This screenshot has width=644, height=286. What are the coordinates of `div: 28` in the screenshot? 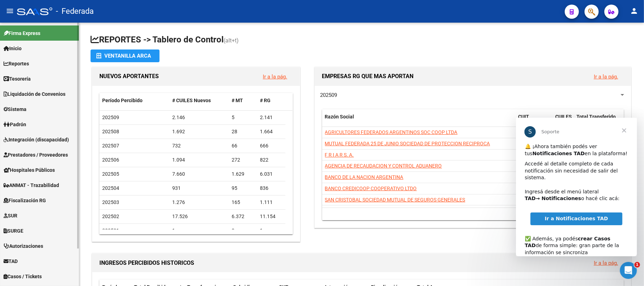 It's located at (243, 131).